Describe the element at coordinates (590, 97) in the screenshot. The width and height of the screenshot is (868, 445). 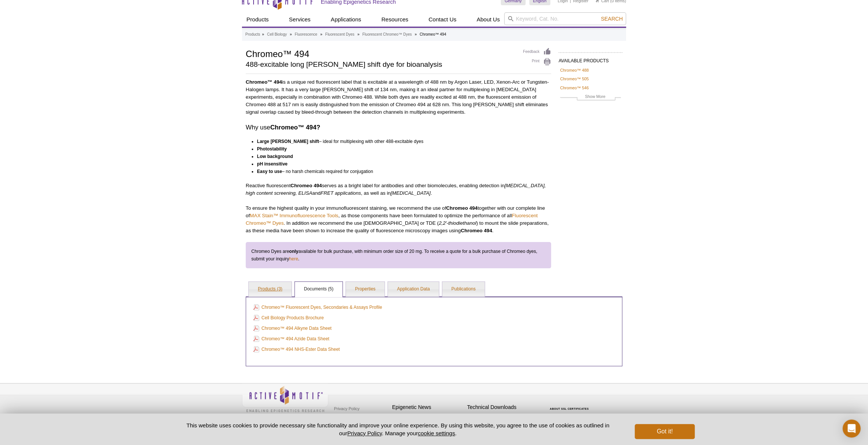
I see `a: Show More` at that location.